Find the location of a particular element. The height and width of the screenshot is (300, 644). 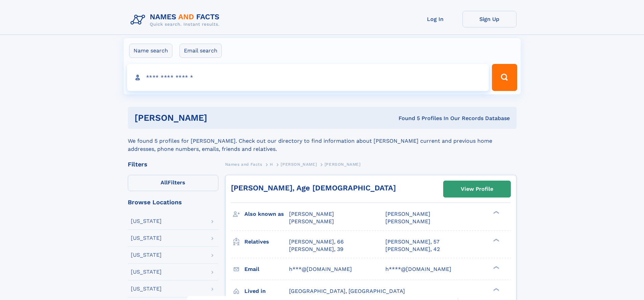

label: Filters is located at coordinates (173, 183).